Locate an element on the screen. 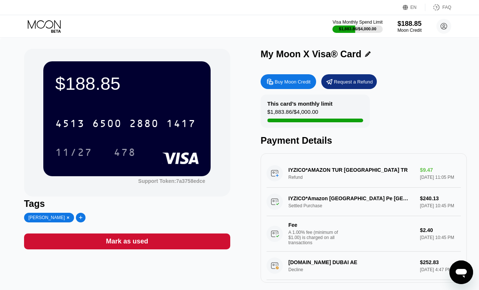 The height and width of the screenshot is (290, 479). div: 4513650028801417 is located at coordinates (125, 124).